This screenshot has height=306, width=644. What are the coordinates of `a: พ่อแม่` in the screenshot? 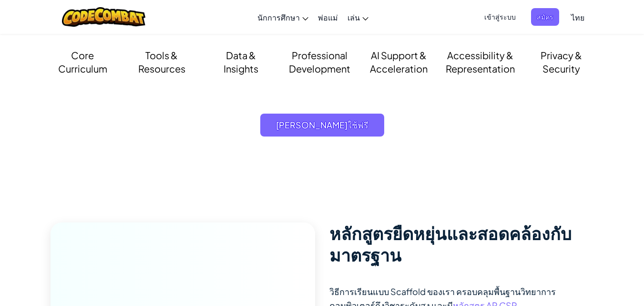 It's located at (328, 17).